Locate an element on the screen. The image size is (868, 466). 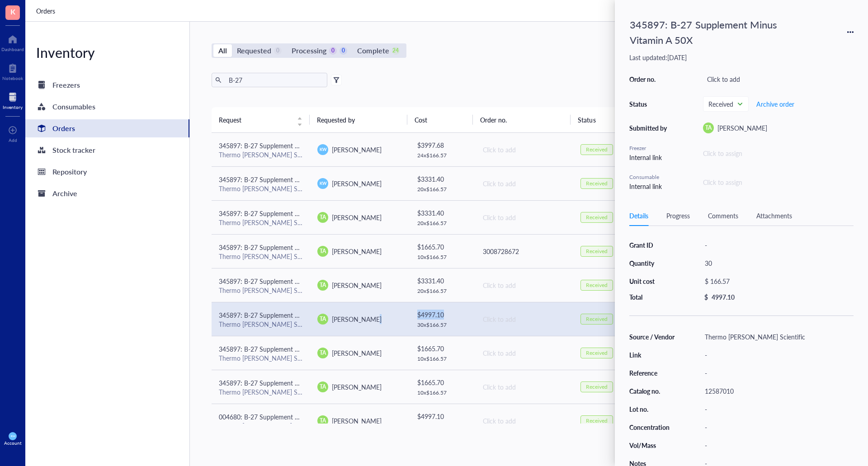
a: Dashboard is located at coordinates (13, 42).